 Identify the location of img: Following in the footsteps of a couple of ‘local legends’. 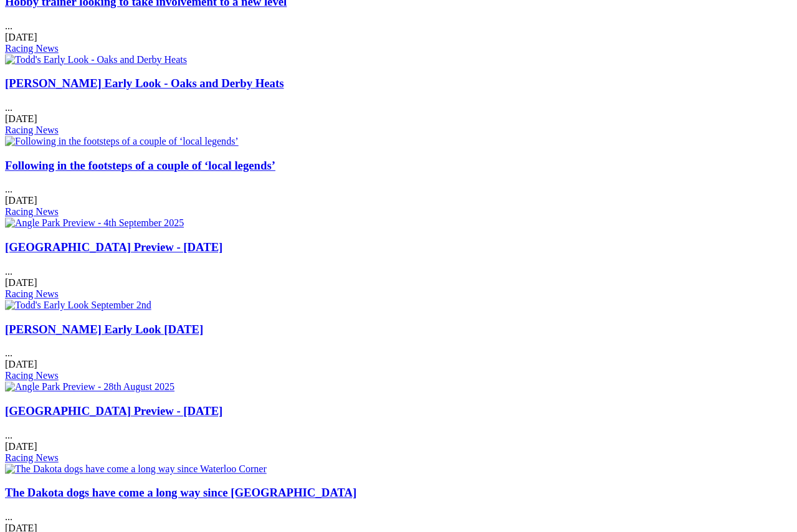
(122, 141).